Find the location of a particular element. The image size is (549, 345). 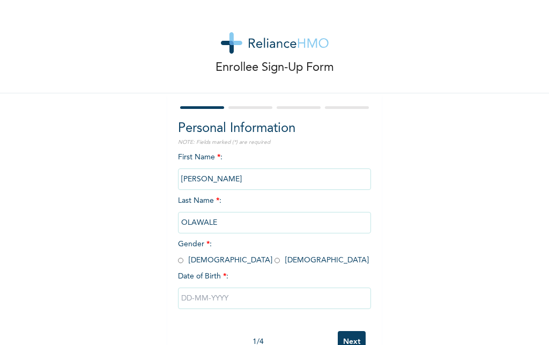

input: DD-MM-YYYY is located at coordinates (275, 298).